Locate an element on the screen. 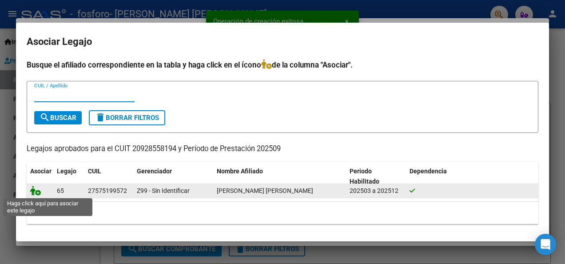  button: Buscar is located at coordinates (58, 118).